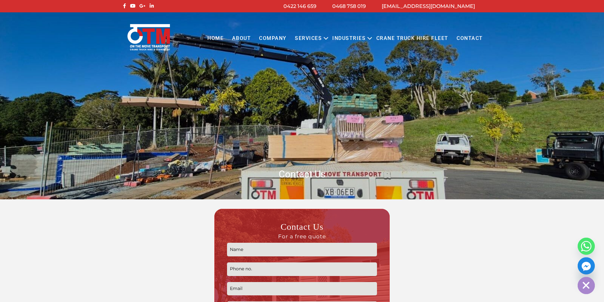  I want to click on input: Phone no., so click(302, 269).